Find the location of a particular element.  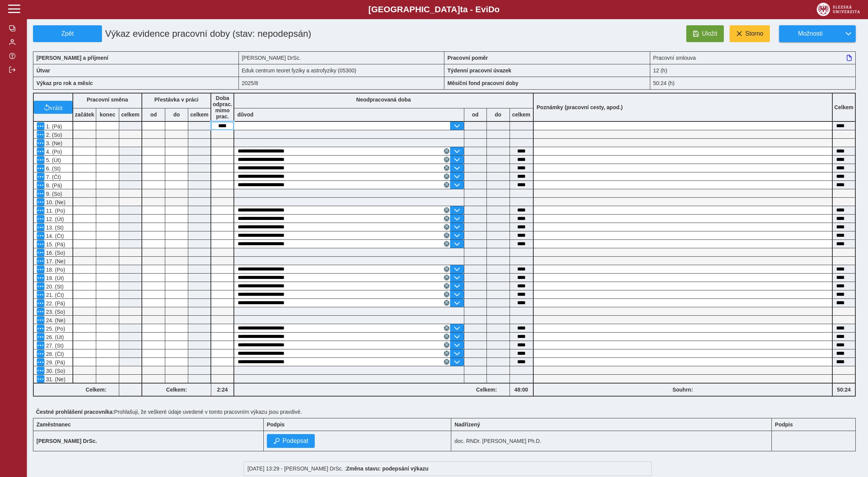

span: 16. (So) is located at coordinates (55, 253).